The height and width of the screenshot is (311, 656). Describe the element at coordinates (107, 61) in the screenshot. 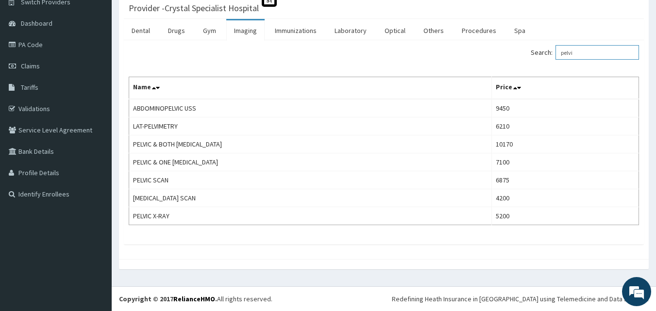

I see `div: Chat with us now` at that location.